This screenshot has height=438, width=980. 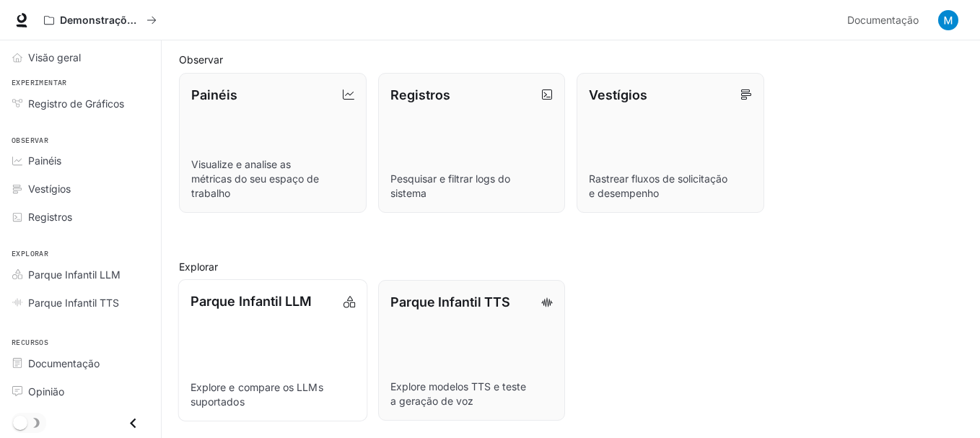 I want to click on button: Avatar do usuário, so click(x=949, y=20).